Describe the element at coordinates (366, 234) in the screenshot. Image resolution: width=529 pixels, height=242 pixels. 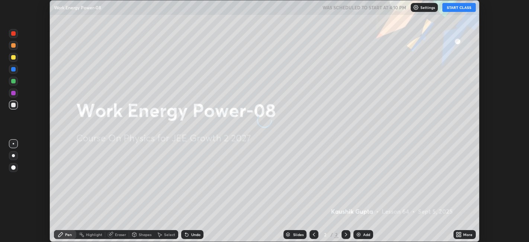
I see `div: Add` at that location.